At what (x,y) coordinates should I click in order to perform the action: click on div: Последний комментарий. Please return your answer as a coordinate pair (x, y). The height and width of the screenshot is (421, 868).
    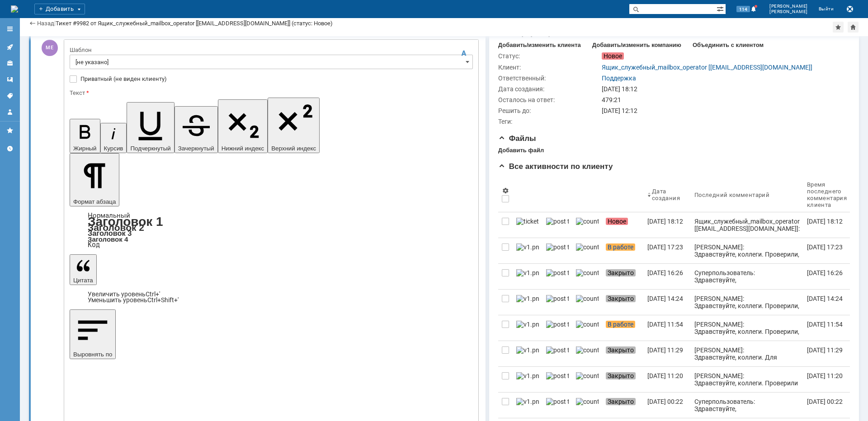
    Looking at the image, I should click on (732, 195).